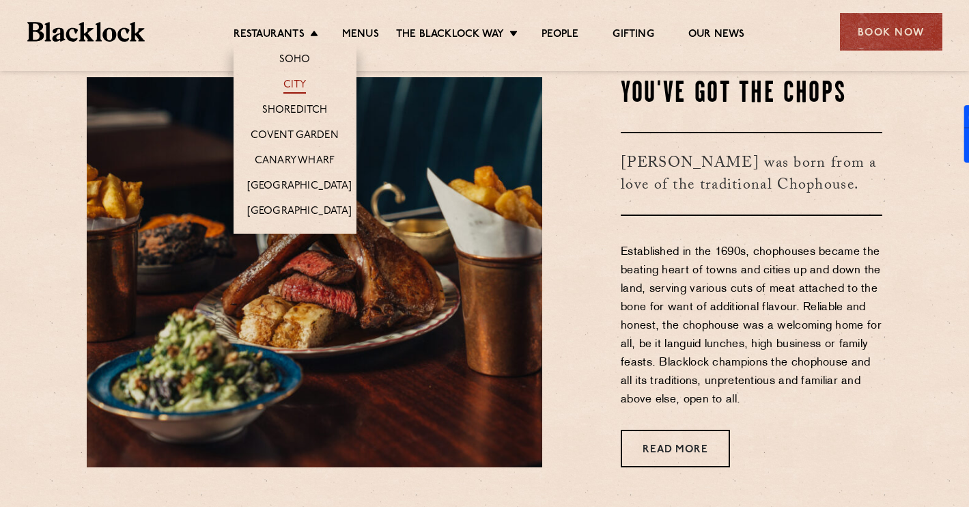  I want to click on a: Read More, so click(676, 448).